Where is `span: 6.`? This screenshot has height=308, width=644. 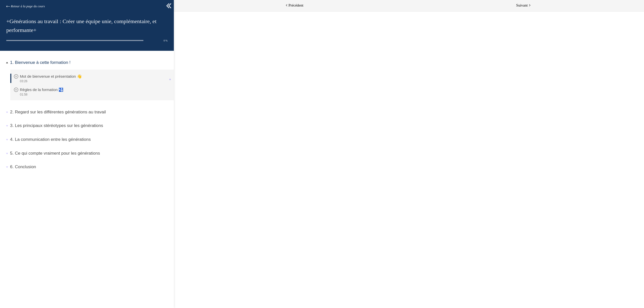
span: 6. is located at coordinates (12, 167).